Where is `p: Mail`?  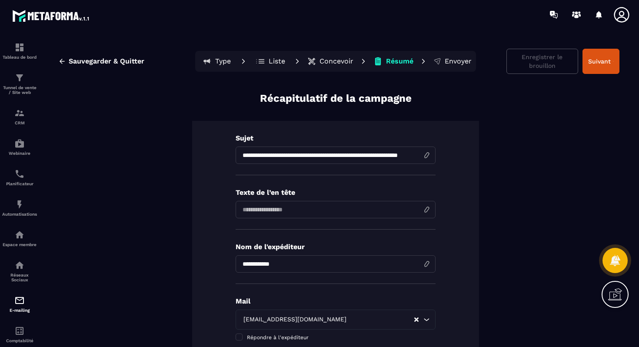 p: Mail is located at coordinates (336, 301).